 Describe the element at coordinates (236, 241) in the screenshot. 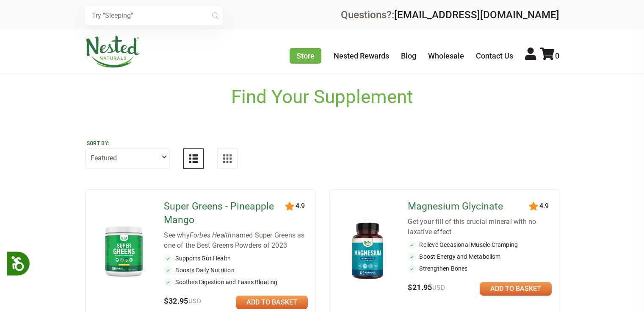

I see `div: See why named Super Greens as one of the Best Greens Powders of 2023` at that location.